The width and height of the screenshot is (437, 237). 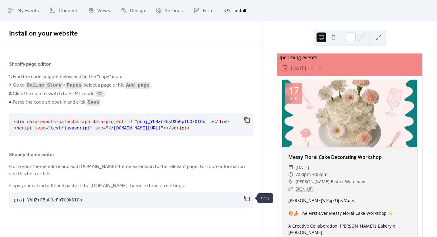 I want to click on span: src, so click(x=99, y=128).